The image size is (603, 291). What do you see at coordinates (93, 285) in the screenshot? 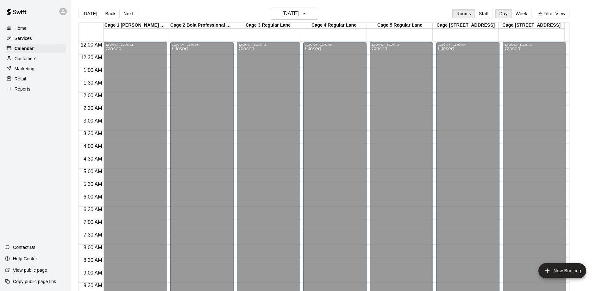
I see `span: 9:30 AM` at bounding box center [93, 285].